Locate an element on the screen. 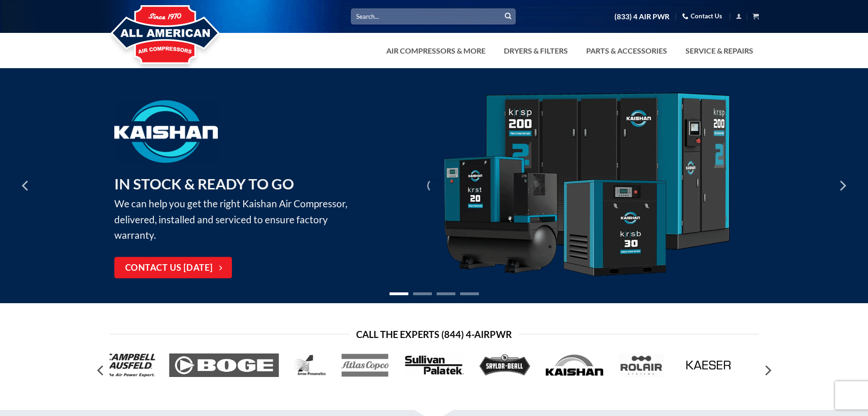  a: Dryers & Filters is located at coordinates (536, 51).